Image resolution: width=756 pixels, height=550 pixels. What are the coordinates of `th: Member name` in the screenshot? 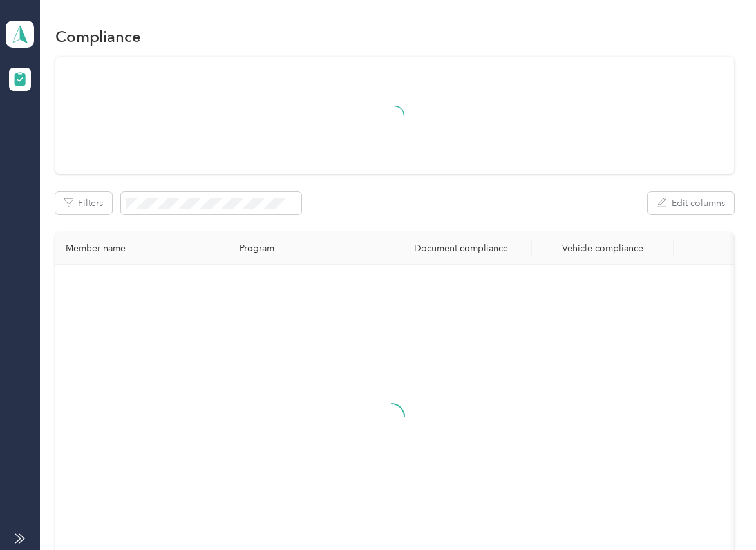 It's located at (143, 249).